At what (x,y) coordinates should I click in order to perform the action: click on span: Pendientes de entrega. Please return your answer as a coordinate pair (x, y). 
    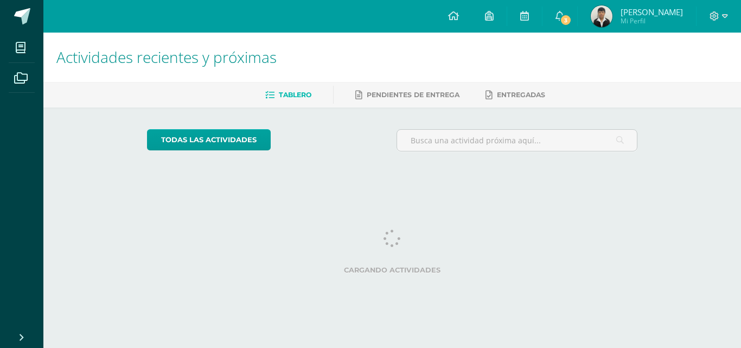
    Looking at the image, I should click on (413, 94).